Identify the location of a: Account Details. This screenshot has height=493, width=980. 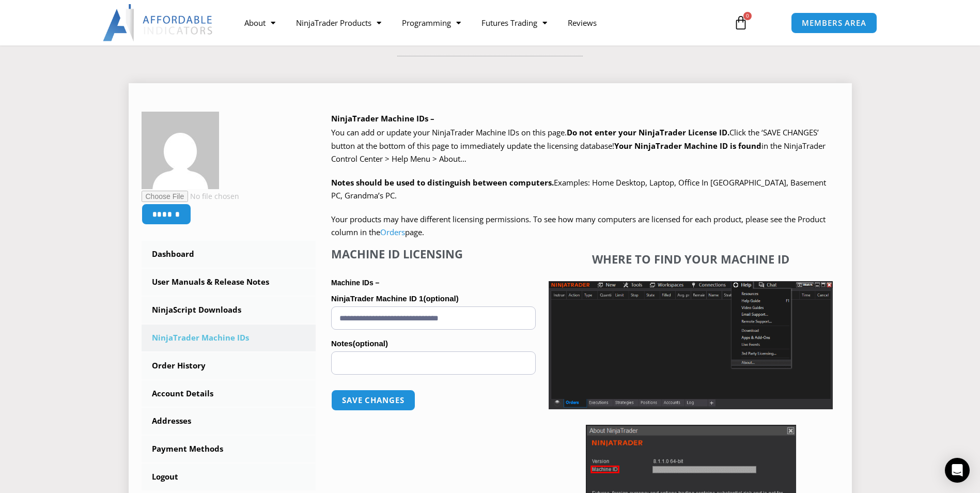
(228, 394).